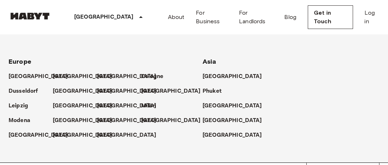  I want to click on p: Cologne, so click(152, 76).